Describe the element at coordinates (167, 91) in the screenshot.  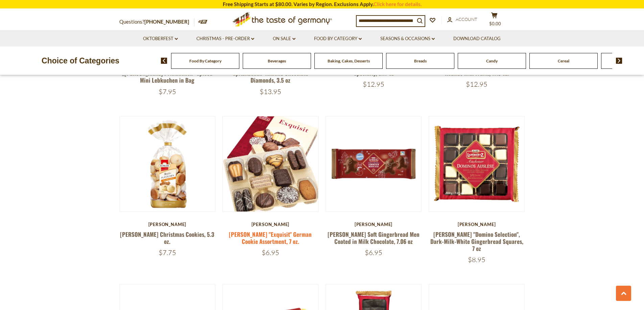
I see `span: $7.95` at that location.